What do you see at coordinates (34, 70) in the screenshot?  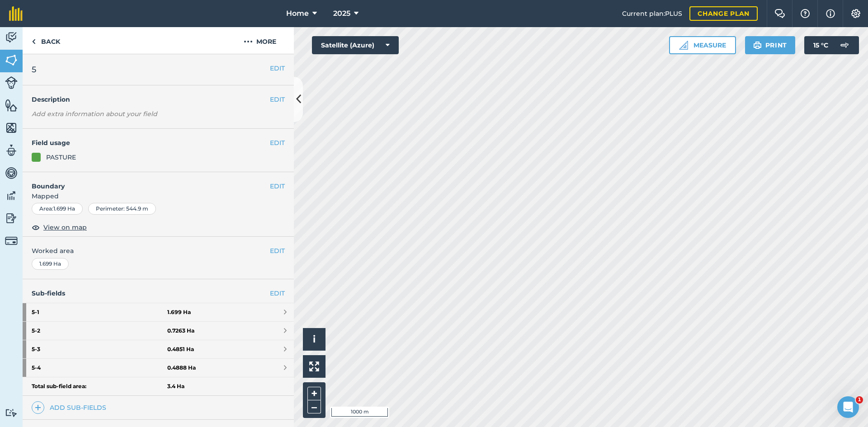 I see `span: 5` at bounding box center [34, 70].